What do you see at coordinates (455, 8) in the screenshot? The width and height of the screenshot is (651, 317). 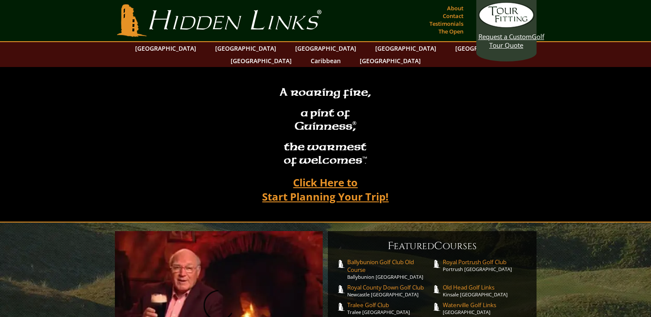 I see `a: About` at bounding box center [455, 8].